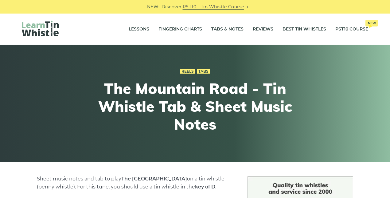 The height and width of the screenshot is (198, 390). I want to click on a: Reels, so click(188, 71).